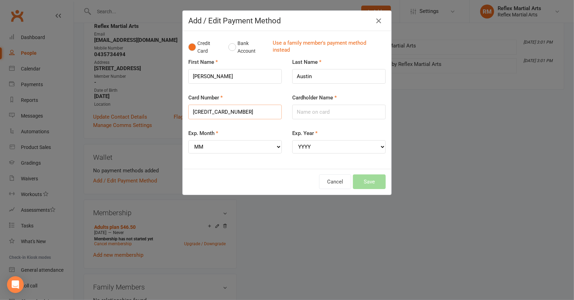  Describe the element at coordinates (235, 112) in the screenshot. I see `input: XXXX-XXXX-XXXX-XXXX` at that location.